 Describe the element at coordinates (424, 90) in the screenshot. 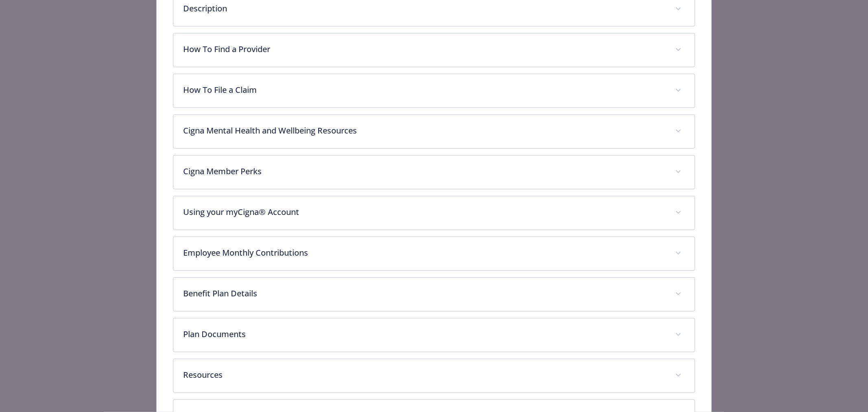

I see `p: How To File a Claim` at that location.